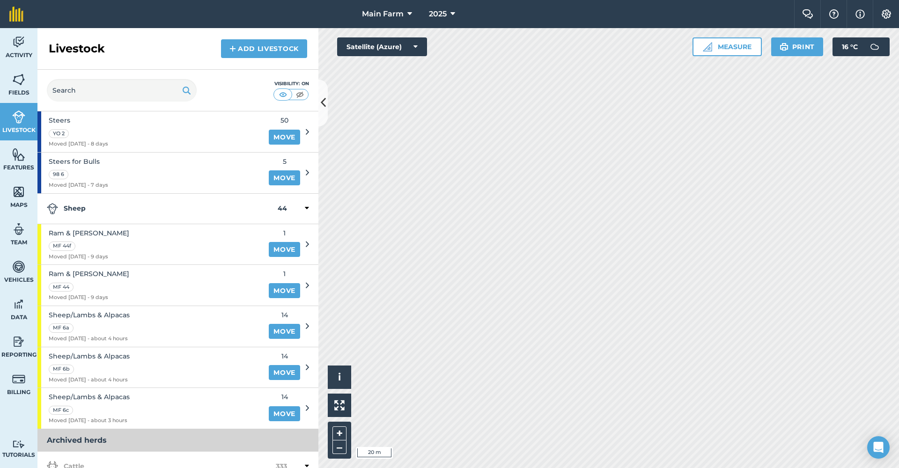 This screenshot has width=899, height=468. What do you see at coordinates (382, 47) in the screenshot?
I see `button: Satellite (Azure)` at bounding box center [382, 47].